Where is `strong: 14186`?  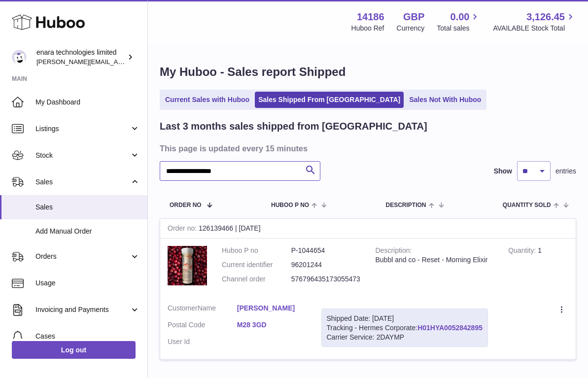 strong: 14186 is located at coordinates (371, 17).